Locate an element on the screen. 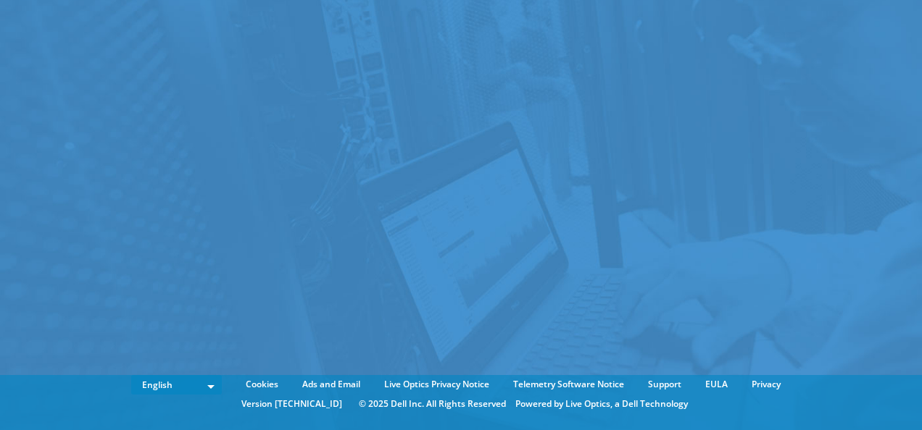 The image size is (922, 430). a: Telemetry Software Notice is located at coordinates (568, 385).